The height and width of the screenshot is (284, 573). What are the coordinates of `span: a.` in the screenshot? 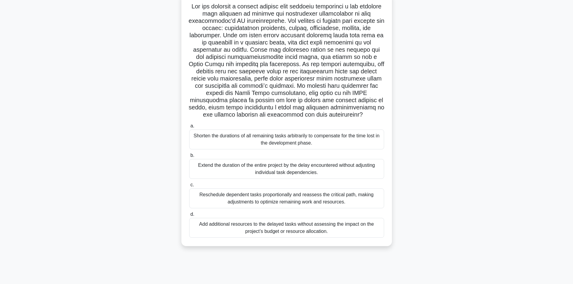 It's located at (192, 126).